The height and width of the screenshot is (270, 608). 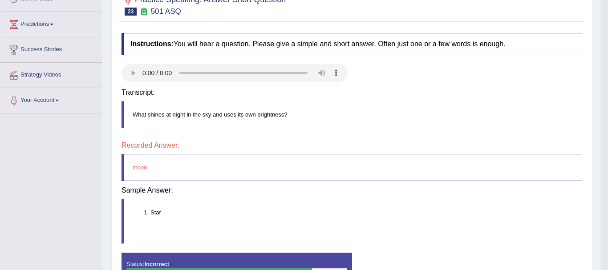 I want to click on h4: Recorded Answer:, so click(x=351, y=145).